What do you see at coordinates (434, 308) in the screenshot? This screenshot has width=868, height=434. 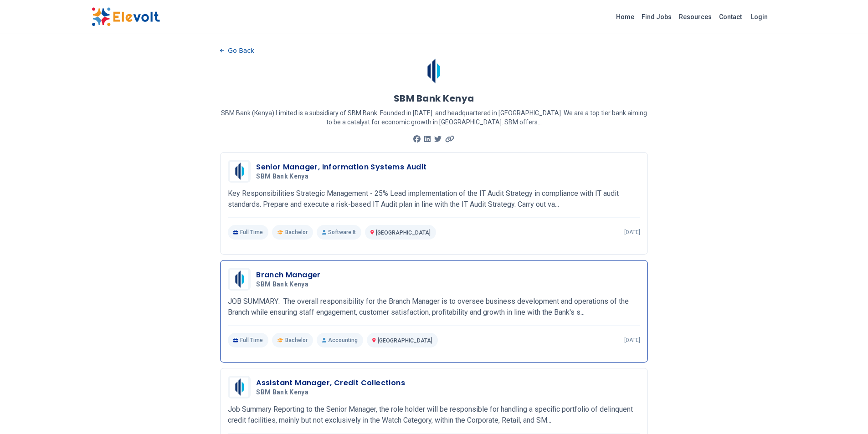 I see `a: SBM Bank KenyaBranch ManagerSBM Bank KenyaJOB SUMMARY: The overall responsibility for the Branch ...` at bounding box center [434, 308].